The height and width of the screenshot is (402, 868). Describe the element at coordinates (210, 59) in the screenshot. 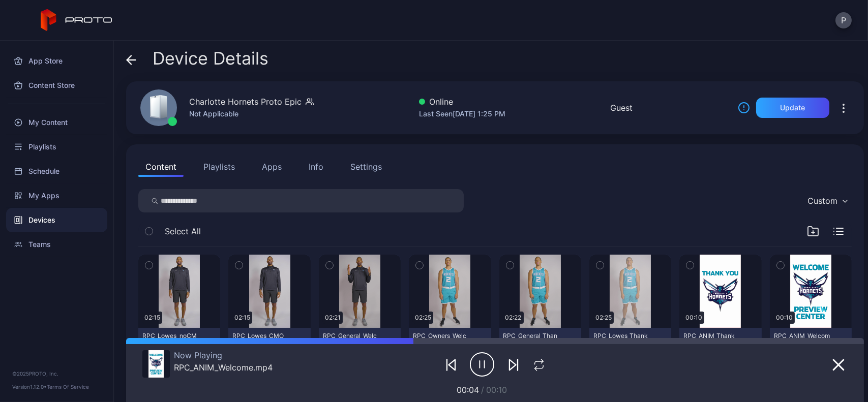

I see `span: Device Details` at that location.